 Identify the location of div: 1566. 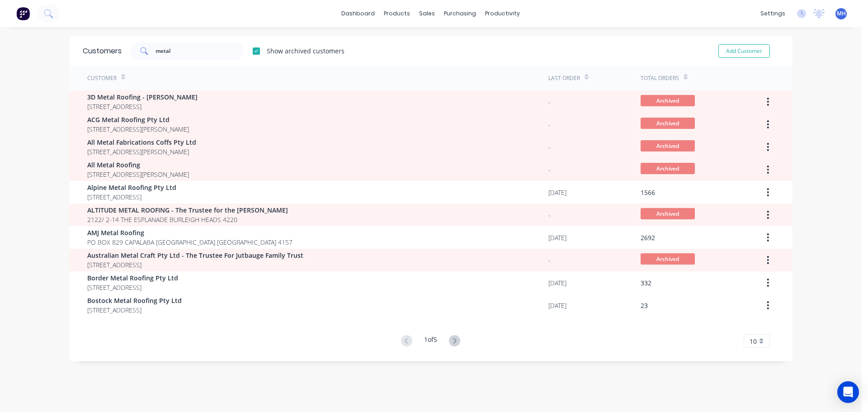
(648, 192).